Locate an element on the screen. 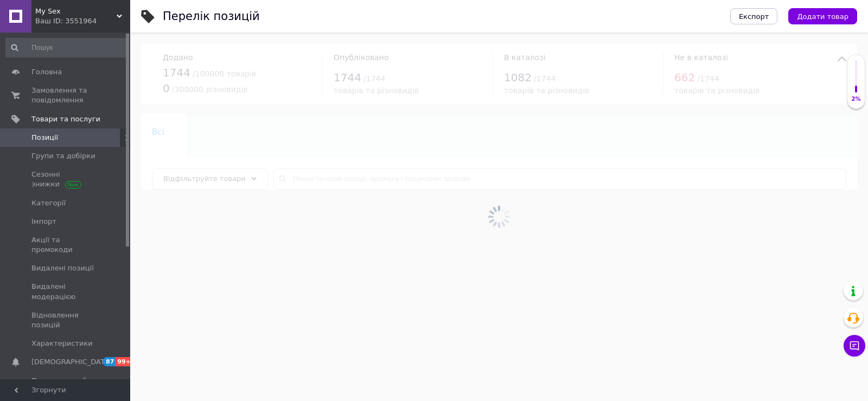  span: Експорт is located at coordinates (754, 16).